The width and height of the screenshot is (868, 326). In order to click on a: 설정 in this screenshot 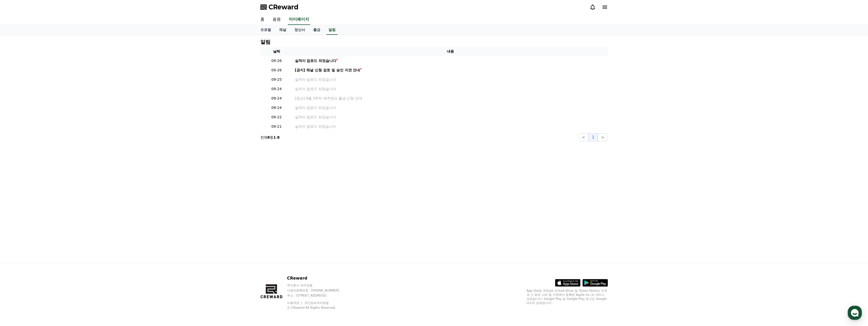, I will do `click(82, 168)`.